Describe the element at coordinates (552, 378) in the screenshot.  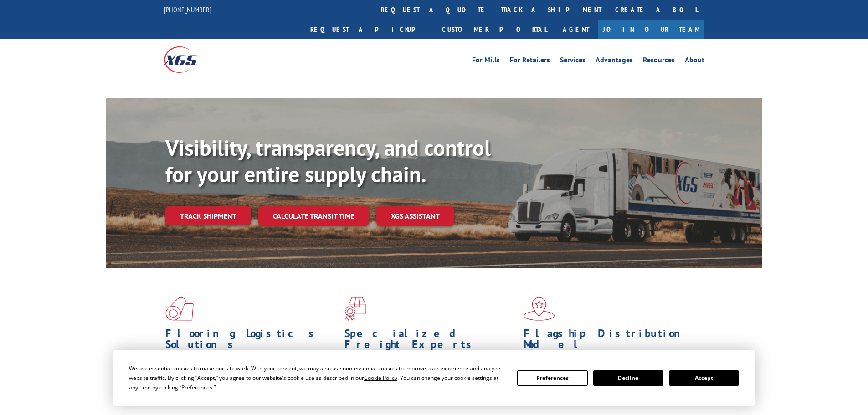
I see `button: Preferences` at that location.